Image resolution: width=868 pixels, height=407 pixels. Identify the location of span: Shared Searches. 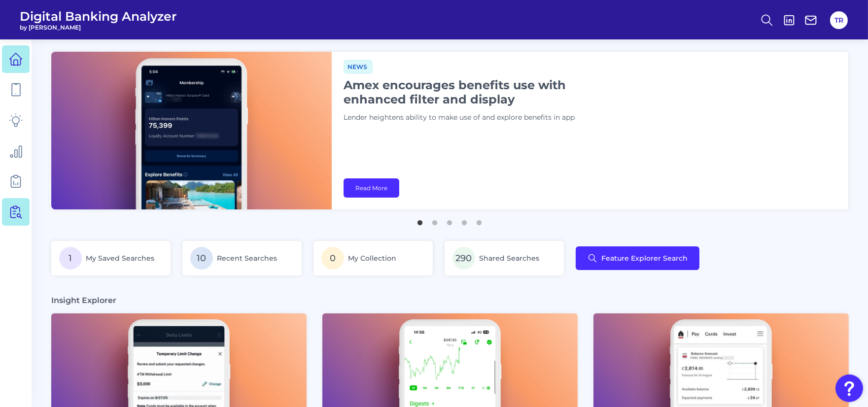
(509, 258).